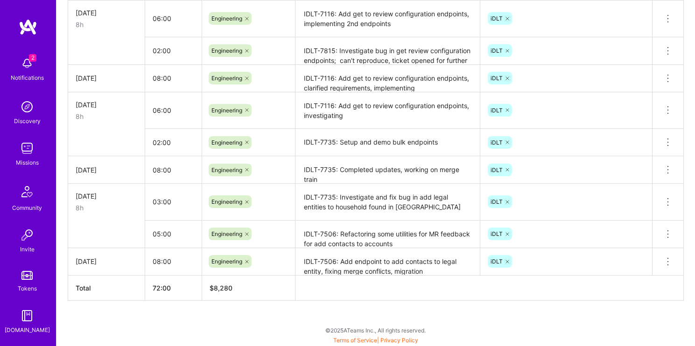  I want to click on div: Tokens, so click(27, 289).